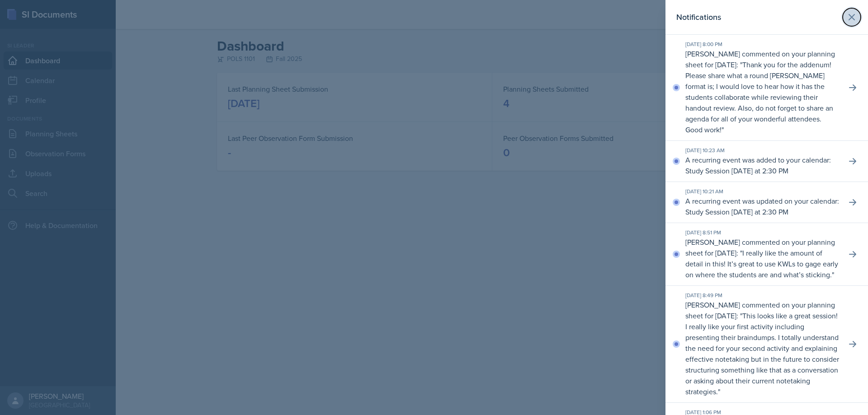  What do you see at coordinates (763, 353) in the screenshot?
I see `p: This looks like a great session! I really like your first activity including presenting their bra...` at bounding box center [763, 353].